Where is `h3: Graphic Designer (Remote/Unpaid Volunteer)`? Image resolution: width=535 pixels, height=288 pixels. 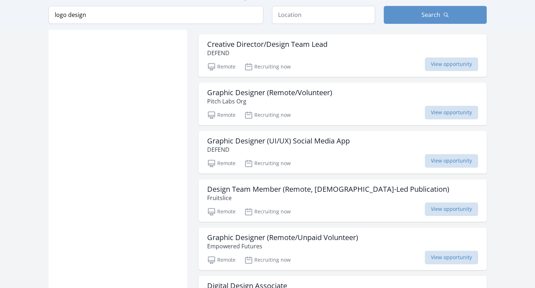 h3: Graphic Designer (Remote/Unpaid Volunteer) is located at coordinates (282, 238).